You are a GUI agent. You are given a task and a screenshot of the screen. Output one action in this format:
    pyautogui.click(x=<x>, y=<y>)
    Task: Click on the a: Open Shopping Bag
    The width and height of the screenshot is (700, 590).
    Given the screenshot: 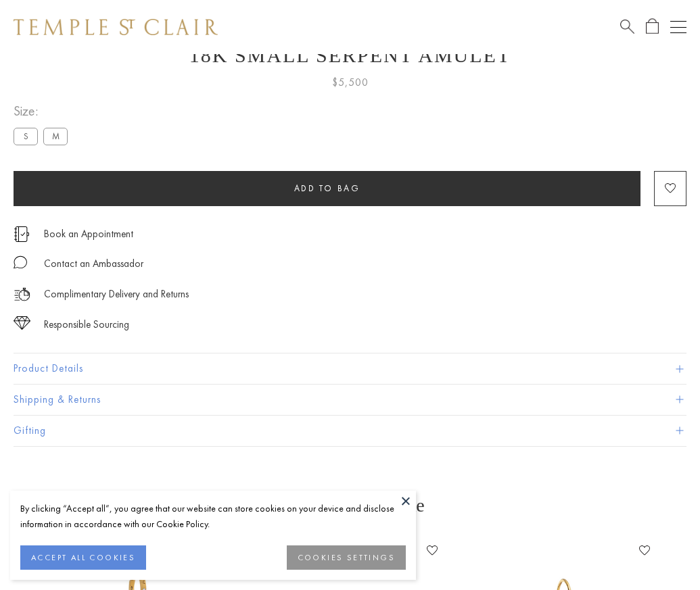 What is the action you would take?
    pyautogui.click(x=652, y=26)
    